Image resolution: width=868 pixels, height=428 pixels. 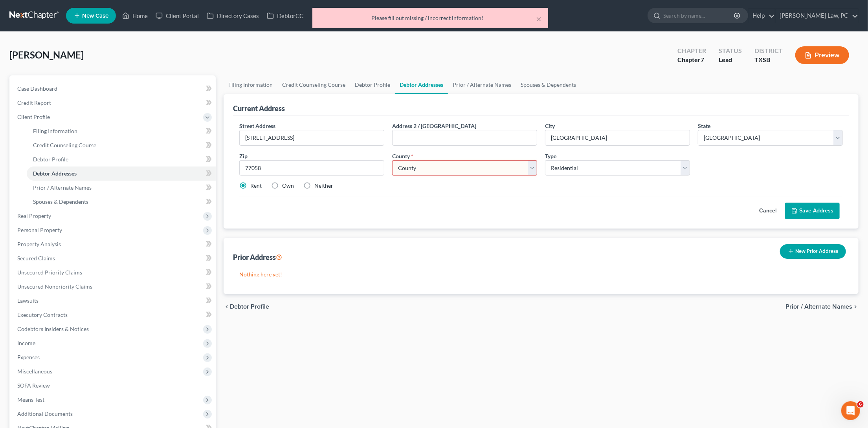 I want to click on button: Save Address, so click(x=812, y=211).